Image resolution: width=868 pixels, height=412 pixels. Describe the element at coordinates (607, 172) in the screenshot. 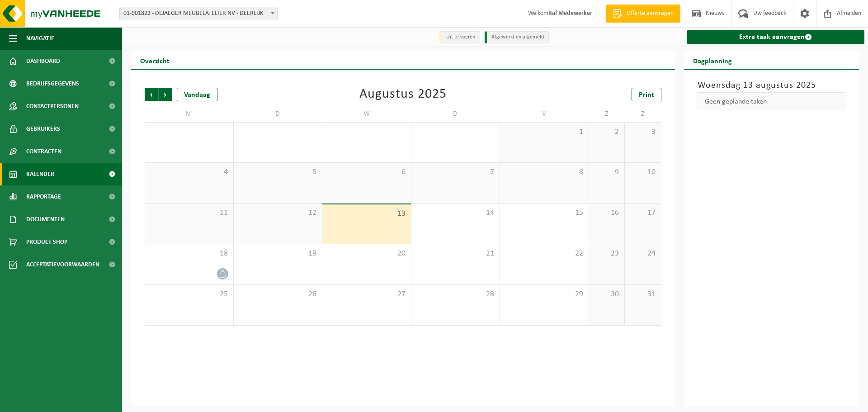

I see `span: 9` at that location.